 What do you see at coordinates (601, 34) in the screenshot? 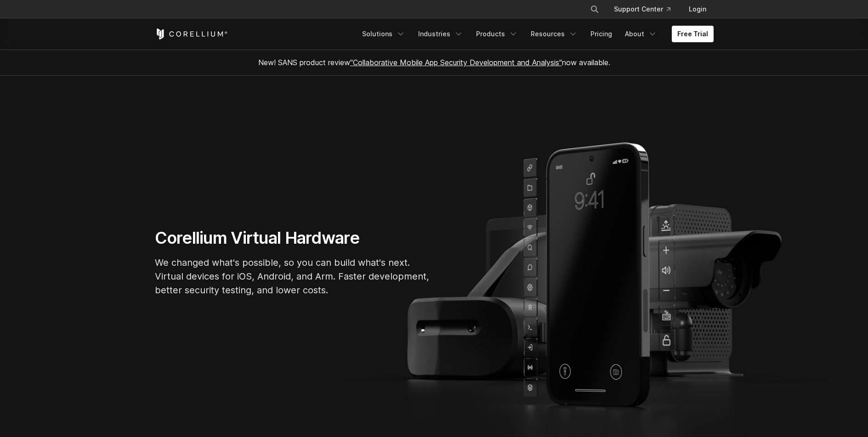
I see `a: Pricing` at bounding box center [601, 34].